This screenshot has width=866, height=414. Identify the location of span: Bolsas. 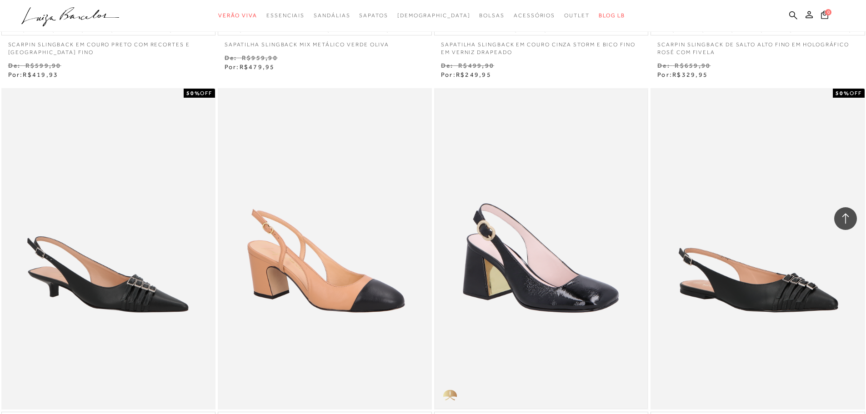
(492, 15).